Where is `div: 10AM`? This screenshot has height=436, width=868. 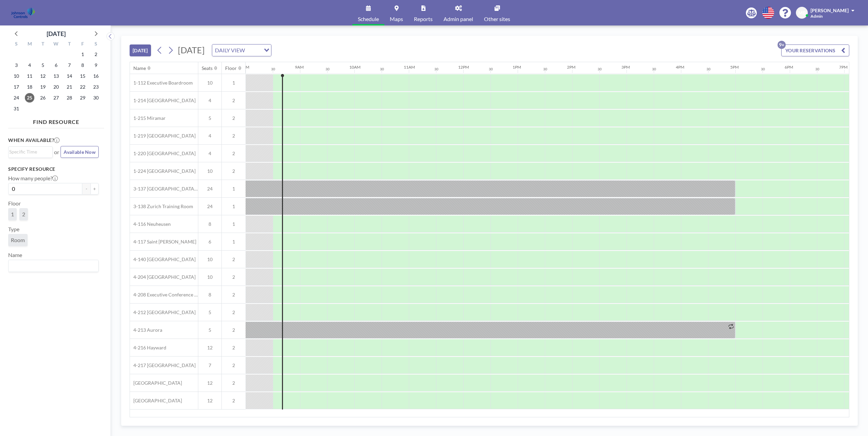 div: 10AM is located at coordinates (355, 66).